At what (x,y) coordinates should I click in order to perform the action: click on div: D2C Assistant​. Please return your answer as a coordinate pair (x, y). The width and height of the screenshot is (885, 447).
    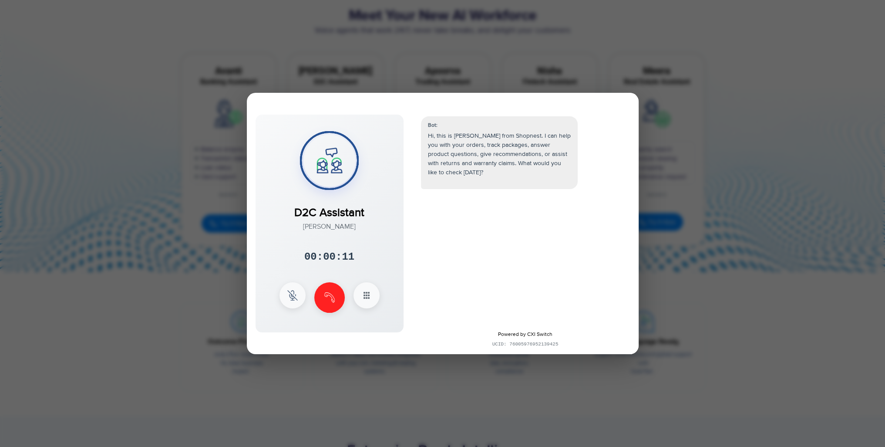
    Looking at the image, I should click on (329, 208).